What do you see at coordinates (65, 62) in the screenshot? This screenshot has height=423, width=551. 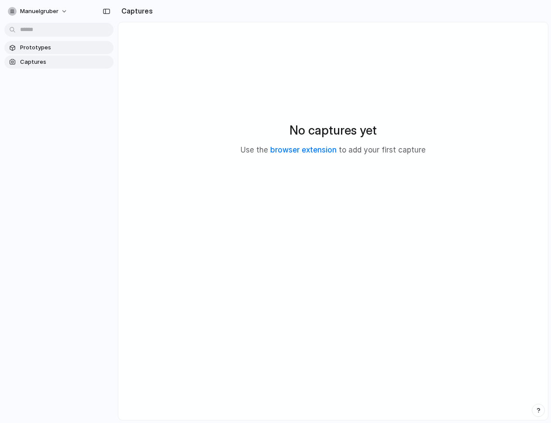 I see `span: Captures` at bounding box center [65, 62].